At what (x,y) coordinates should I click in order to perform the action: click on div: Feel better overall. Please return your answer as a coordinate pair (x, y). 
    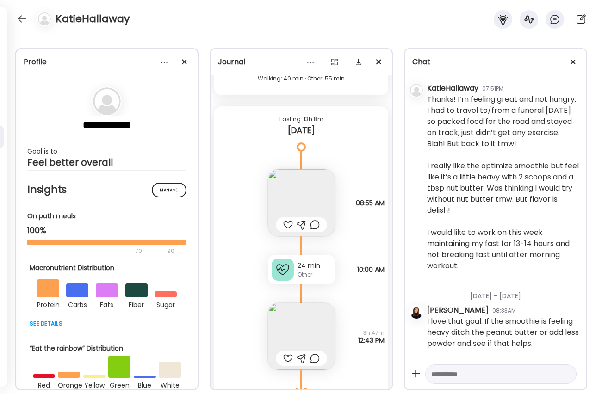
    Looking at the image, I should click on (107, 162).